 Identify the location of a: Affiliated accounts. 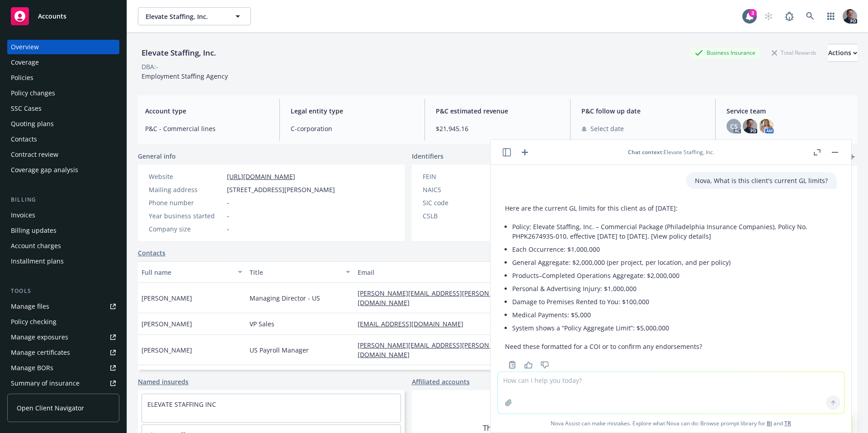
(441, 382).